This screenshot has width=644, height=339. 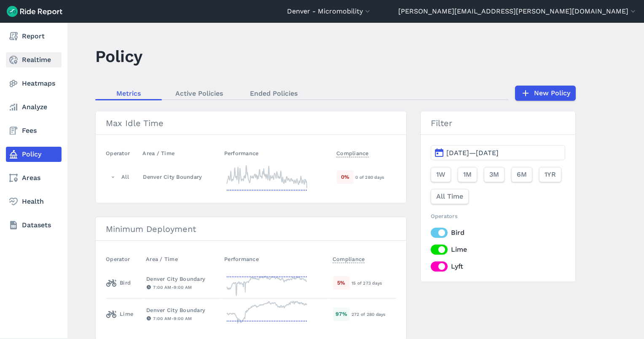 What do you see at coordinates (341, 314) in the screenshot?
I see `div: 97 %` at bounding box center [341, 314].